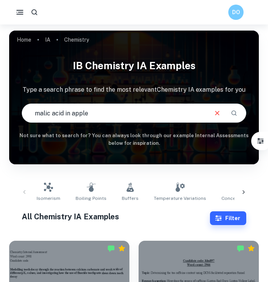  I want to click on h6: Not sure what to search for? You can always look through our example Internal Assessments below f..., so click(134, 140).